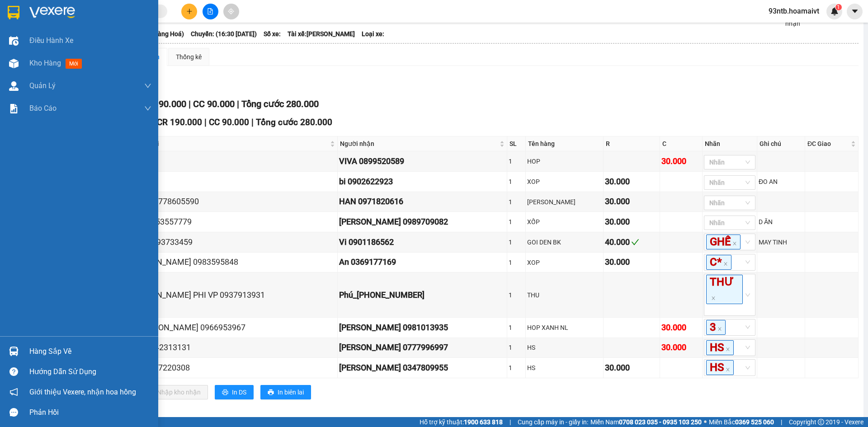 The width and height of the screenshot is (868, 427). What do you see at coordinates (646, 422) in the screenshot?
I see `span: Miền Nam` at bounding box center [646, 422].